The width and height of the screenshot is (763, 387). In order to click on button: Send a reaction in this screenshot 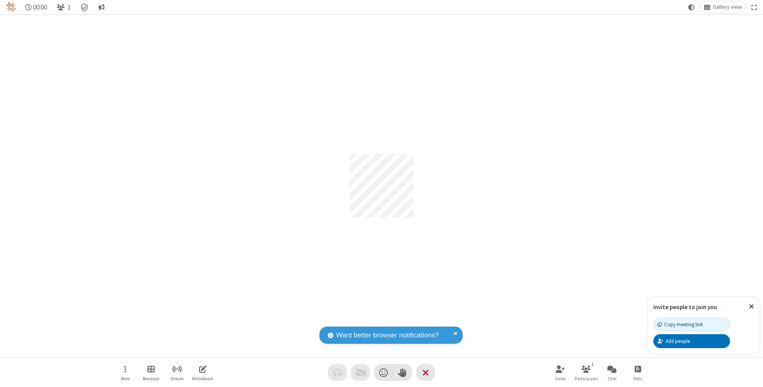, I will do `click(383, 373)`.